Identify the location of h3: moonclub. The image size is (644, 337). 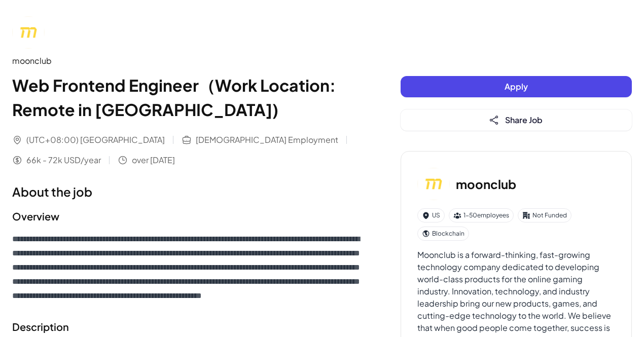
(485, 184).